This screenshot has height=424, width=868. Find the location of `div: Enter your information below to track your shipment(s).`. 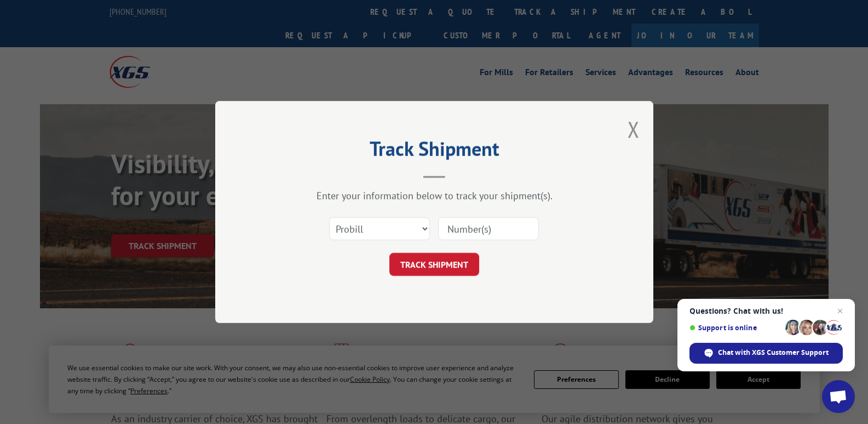

div: Enter your information below to track your shipment(s). is located at coordinates (434, 195).